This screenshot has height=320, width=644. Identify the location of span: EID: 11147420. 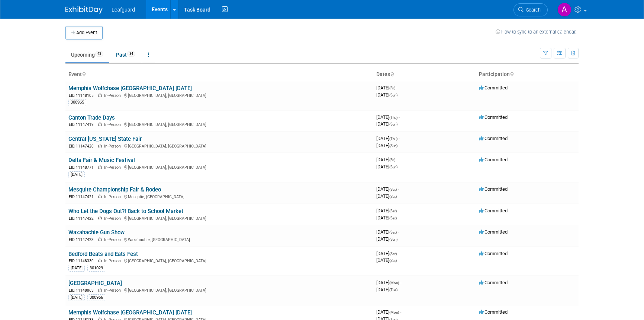
(82, 146).